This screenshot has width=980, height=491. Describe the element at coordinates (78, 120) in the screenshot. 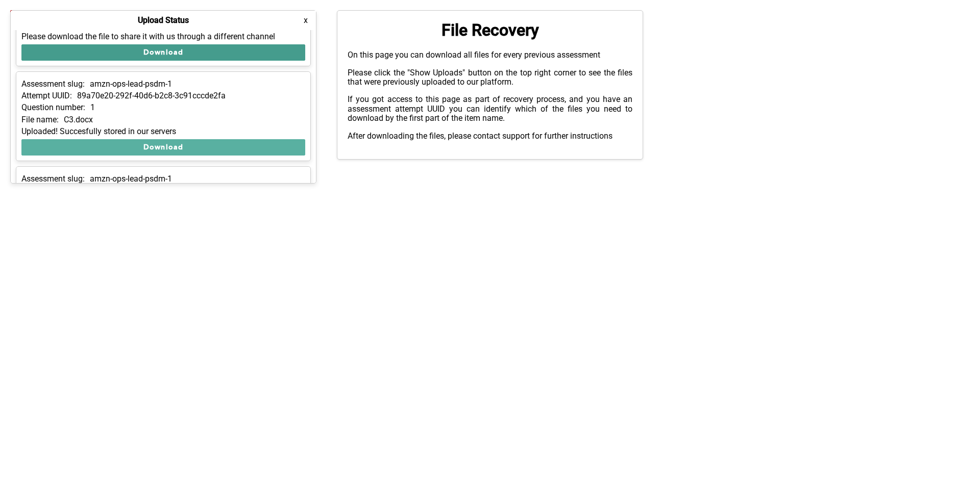

I see `p: C3.docx` at that location.